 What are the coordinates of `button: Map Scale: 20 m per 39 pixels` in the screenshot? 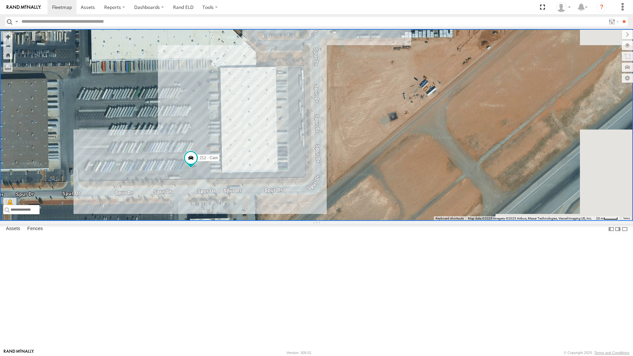 It's located at (607, 219).